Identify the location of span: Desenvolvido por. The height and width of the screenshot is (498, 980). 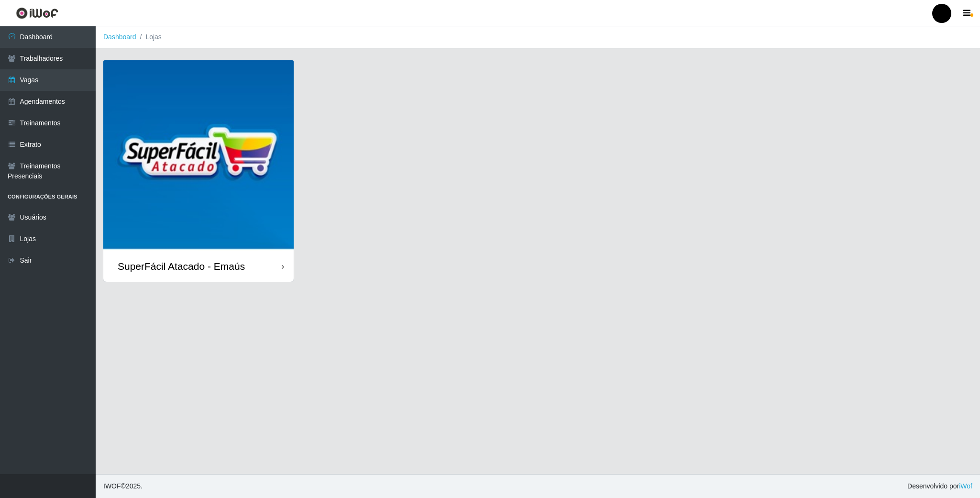
(939, 486).